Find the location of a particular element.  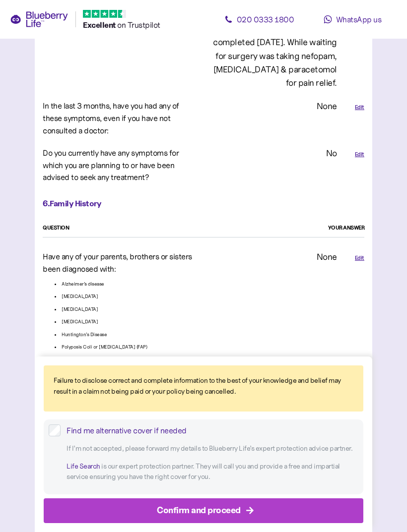

div: Confirm and proceed is located at coordinates (199, 510).